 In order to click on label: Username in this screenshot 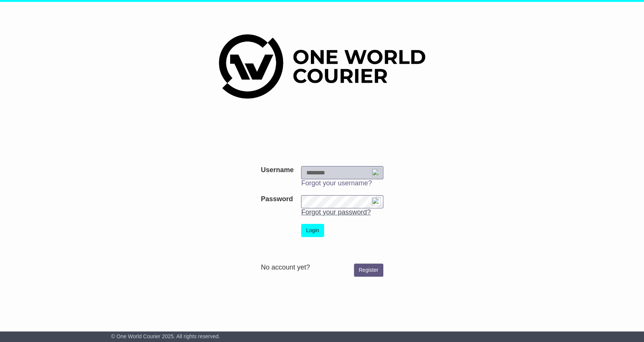, I will do `click(277, 170)`.